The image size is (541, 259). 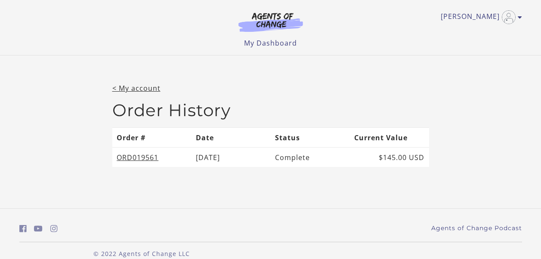 What do you see at coordinates (310, 137) in the screenshot?
I see `th: Status` at bounding box center [310, 137].